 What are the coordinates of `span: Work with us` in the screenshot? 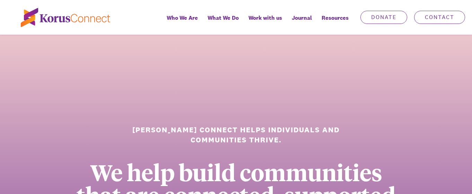 It's located at (265, 18).